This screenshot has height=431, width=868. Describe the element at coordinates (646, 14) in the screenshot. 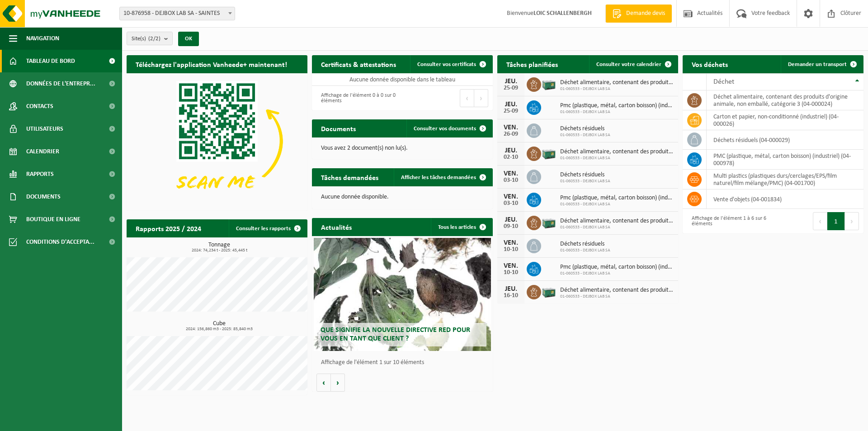

I see `span: Demande devis` at that location.